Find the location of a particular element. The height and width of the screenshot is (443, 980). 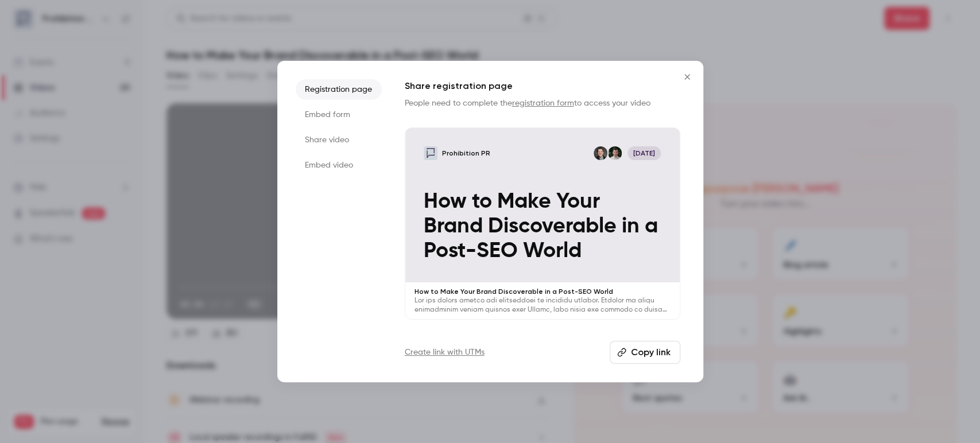

p: Prohibition PR is located at coordinates (466, 153).